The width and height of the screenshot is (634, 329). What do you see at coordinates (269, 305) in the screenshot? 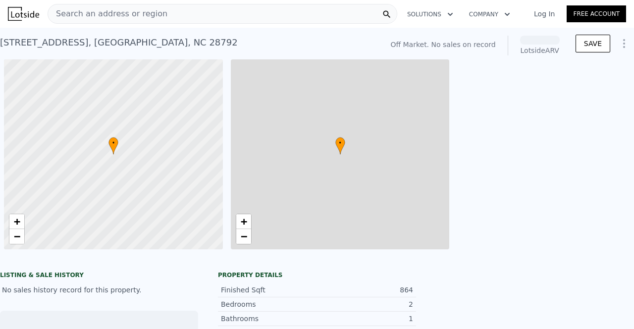
I see `div: Bedrooms` at bounding box center [269, 305].